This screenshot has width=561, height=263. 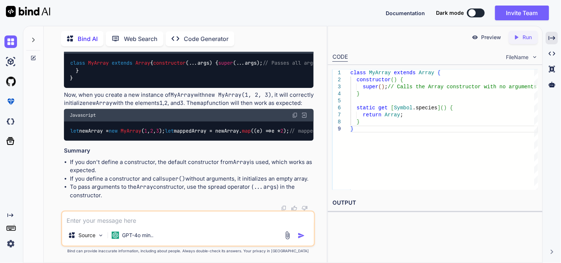 I want to click on li: If you define a constructor and call without arguments, it initializes an empty array., so click(x=192, y=179).